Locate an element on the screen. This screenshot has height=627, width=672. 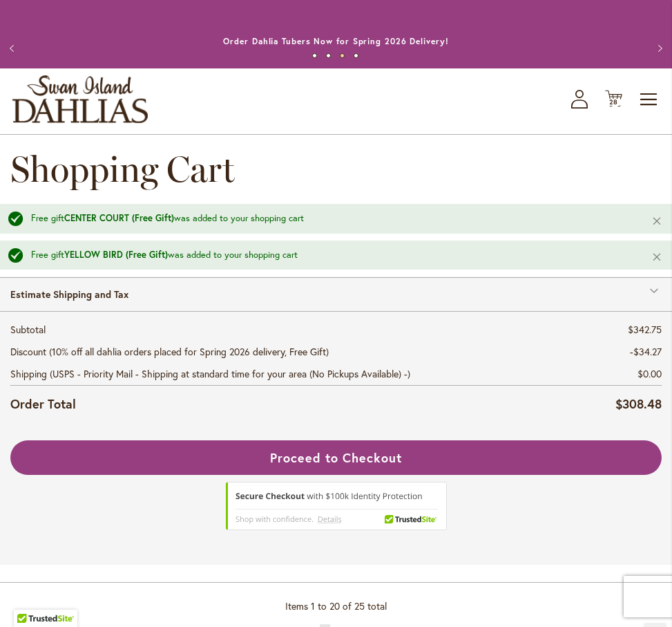
span: (USPS - Priority Mail - Shipping at standard time for your area (No Pickups Available) -) is located at coordinates (230, 373).